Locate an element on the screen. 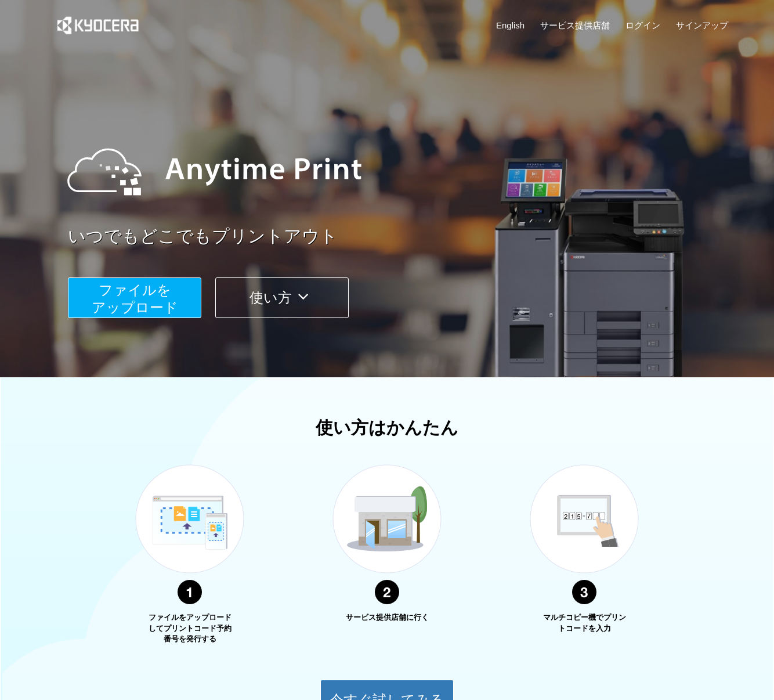  button: ファイルを​​アップロード is located at coordinates (135, 298).